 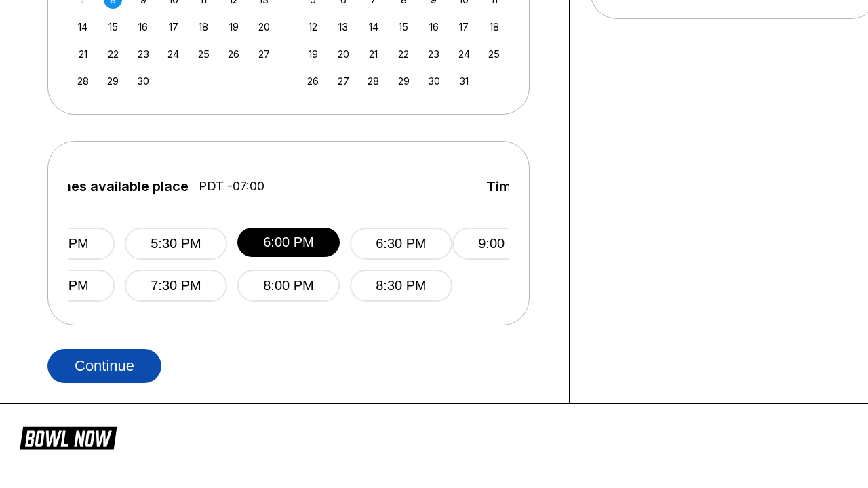 I want to click on span: PDT -07:00, so click(x=231, y=186).